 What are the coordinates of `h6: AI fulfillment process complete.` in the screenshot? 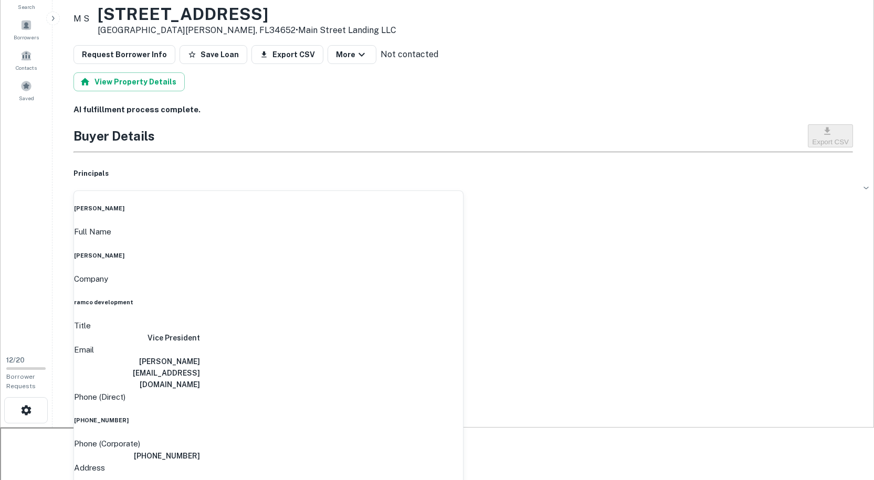 It's located at (463, 110).